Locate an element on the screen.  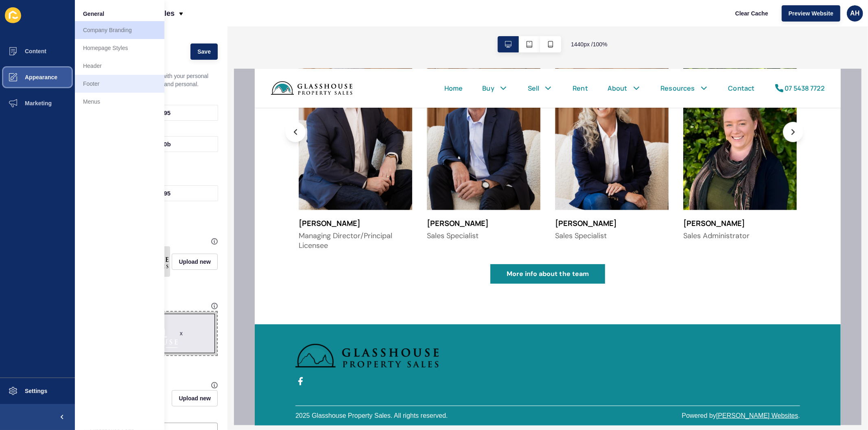
span: Preview Website is located at coordinates (811, 13).